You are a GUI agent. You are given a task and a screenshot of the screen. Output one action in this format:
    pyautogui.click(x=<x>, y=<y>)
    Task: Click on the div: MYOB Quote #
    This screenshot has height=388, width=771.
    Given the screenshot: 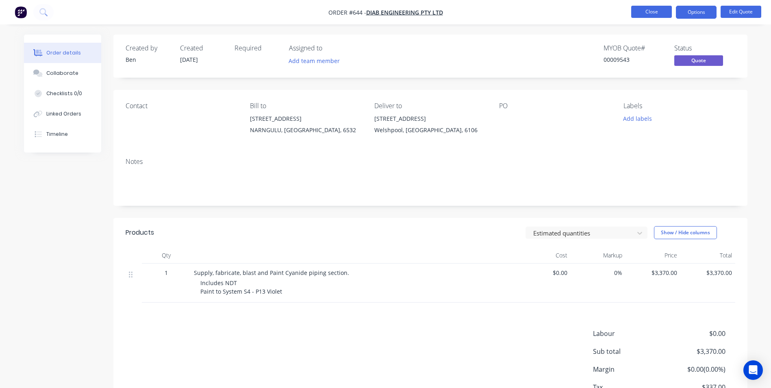 What is the action you would take?
    pyautogui.click(x=634, y=48)
    